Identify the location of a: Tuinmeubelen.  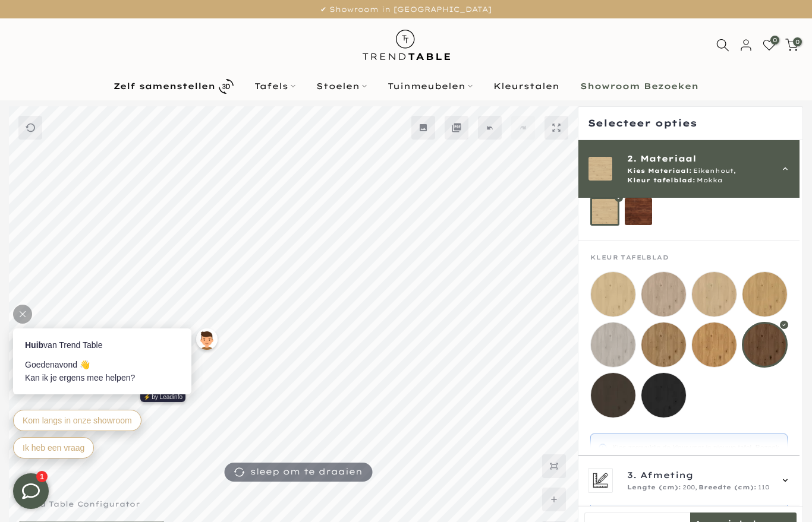
(430, 86).